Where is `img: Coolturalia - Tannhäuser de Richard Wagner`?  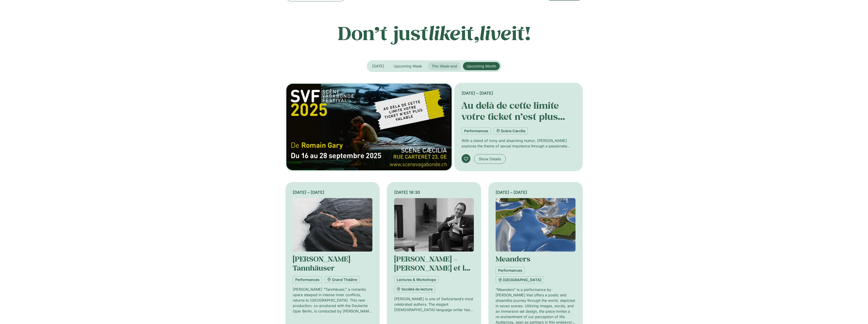
img: Coolturalia - Tannhäuser de Richard Wagner is located at coordinates (332, 225).